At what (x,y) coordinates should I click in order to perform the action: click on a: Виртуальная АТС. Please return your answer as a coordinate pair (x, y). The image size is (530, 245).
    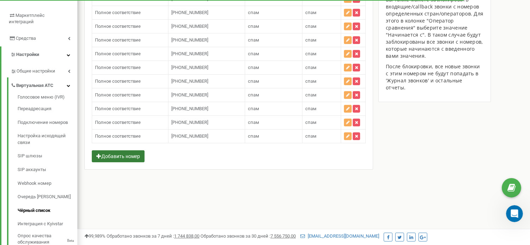
    Looking at the image, I should click on (44, 84).